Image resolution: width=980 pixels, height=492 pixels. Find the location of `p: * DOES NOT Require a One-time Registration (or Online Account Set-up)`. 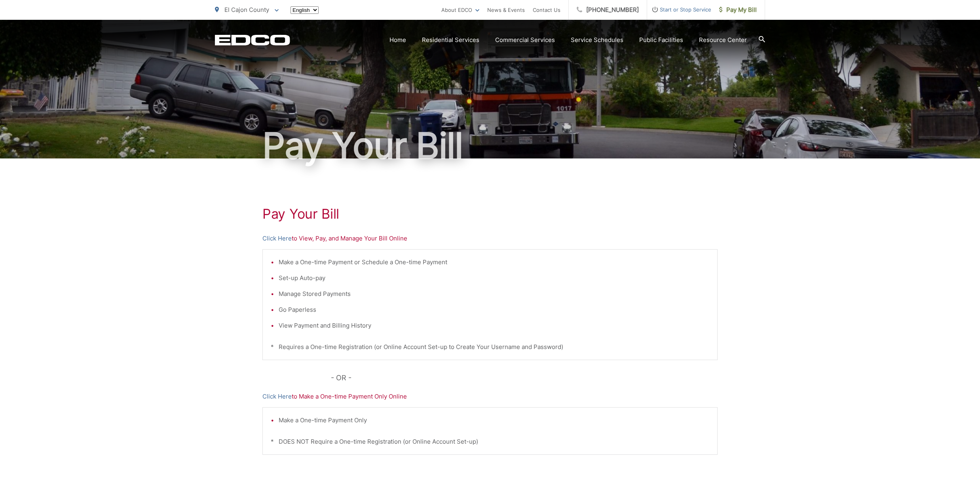

p: * DOES NOT Require a One-time Registration (or Online Account Set-up) is located at coordinates (490, 442).